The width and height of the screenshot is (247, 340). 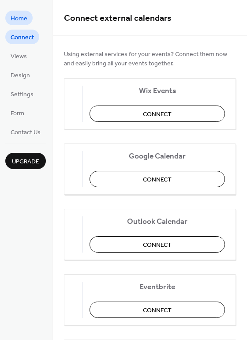 I want to click on span: Views, so click(x=19, y=56).